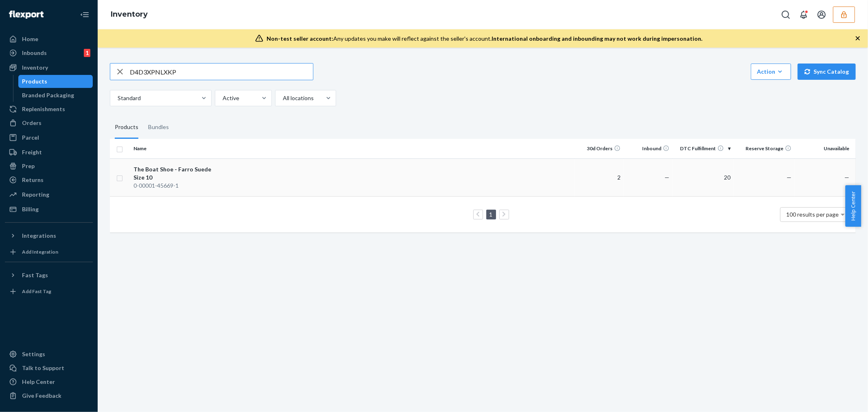 Image resolution: width=868 pixels, height=412 pixels. What do you see at coordinates (771, 72) in the screenshot?
I see `div: Action` at bounding box center [771, 72].